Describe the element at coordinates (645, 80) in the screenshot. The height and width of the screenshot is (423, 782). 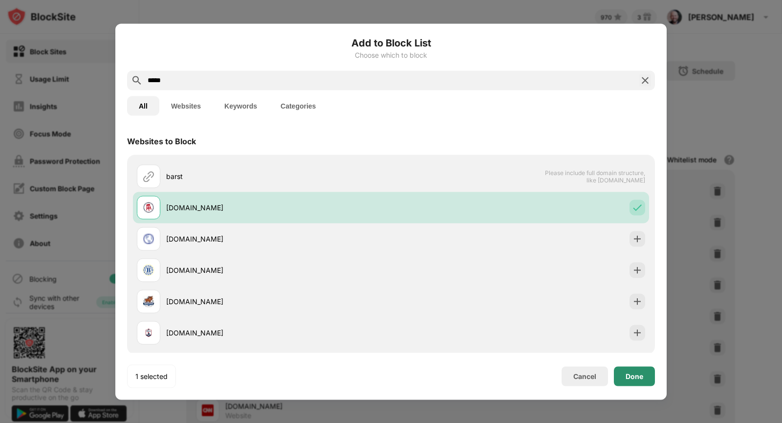
I see `img: search-close` at that location.